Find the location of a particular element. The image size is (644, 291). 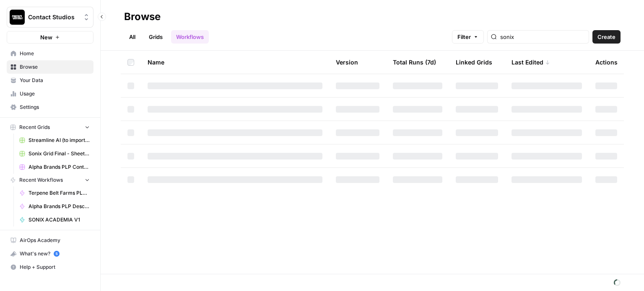

text: 5 is located at coordinates (56, 254).